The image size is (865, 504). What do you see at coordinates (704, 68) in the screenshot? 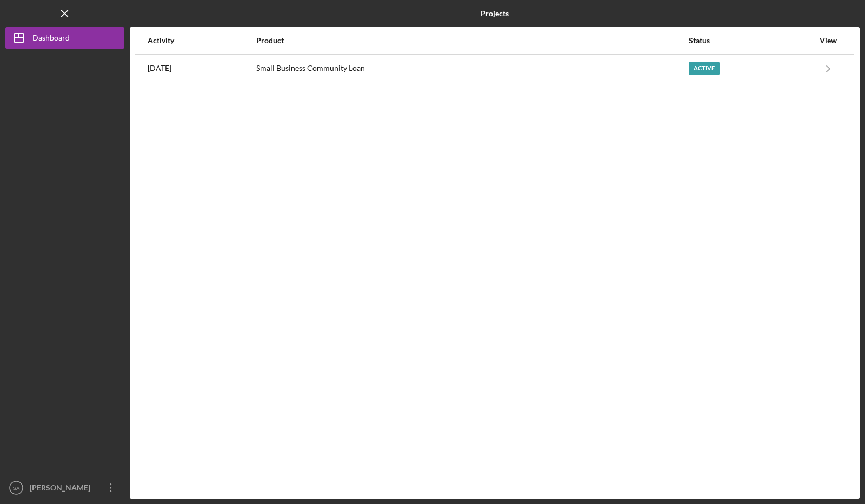
I see `div: Active` at bounding box center [704, 68].